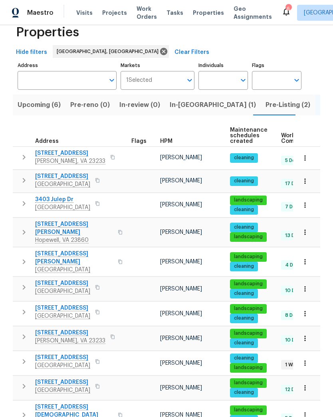  What do you see at coordinates (32, 52) in the screenshot?
I see `button: Hide filters` at bounding box center [32, 52].